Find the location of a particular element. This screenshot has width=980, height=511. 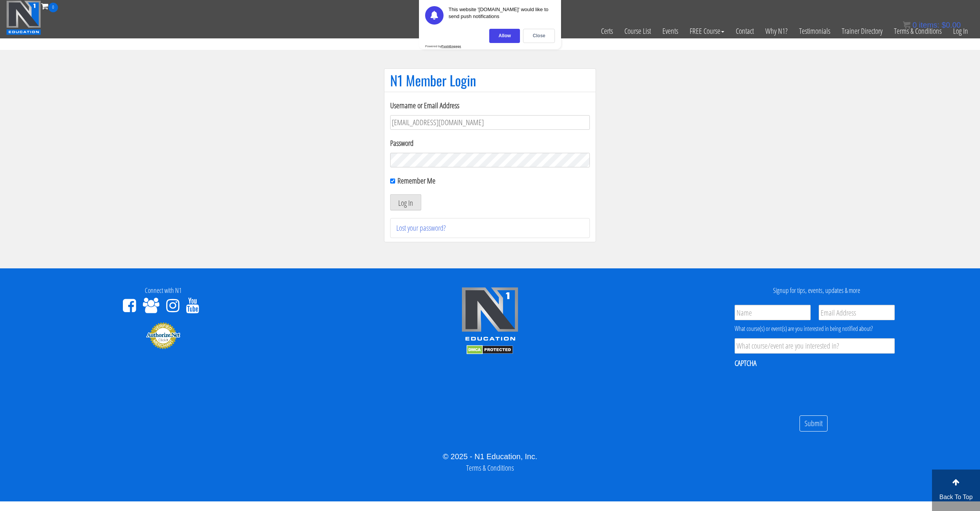

div: What course(s) or event(s) are you interested in being notified about? is located at coordinates (815, 328).